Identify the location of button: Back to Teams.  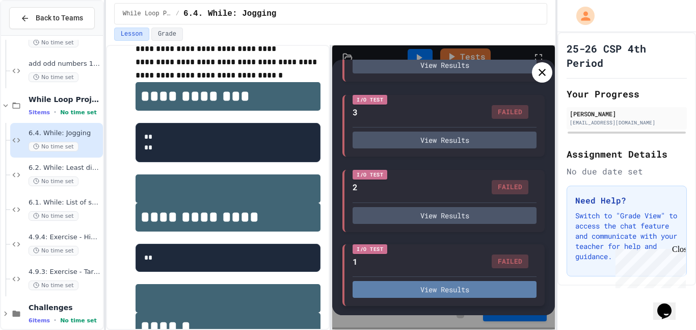
(52, 18).